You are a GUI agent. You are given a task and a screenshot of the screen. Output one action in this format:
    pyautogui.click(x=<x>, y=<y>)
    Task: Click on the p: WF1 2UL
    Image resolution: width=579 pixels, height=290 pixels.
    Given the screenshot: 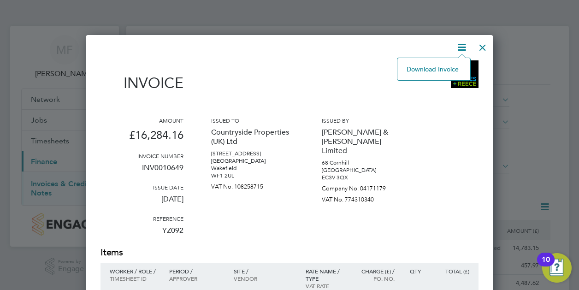 What is the action you would take?
    pyautogui.click(x=253, y=176)
    